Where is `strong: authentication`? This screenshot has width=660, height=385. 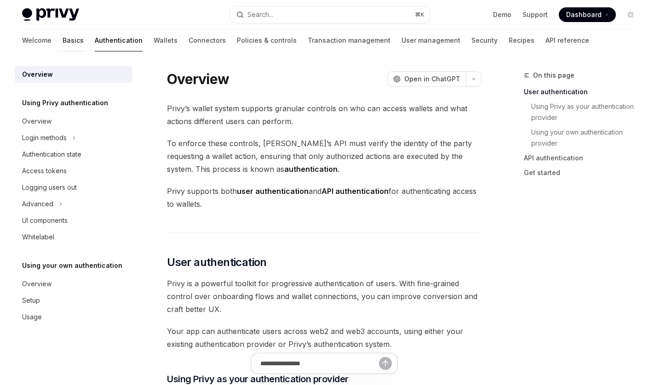 strong: authentication is located at coordinates (311, 169).